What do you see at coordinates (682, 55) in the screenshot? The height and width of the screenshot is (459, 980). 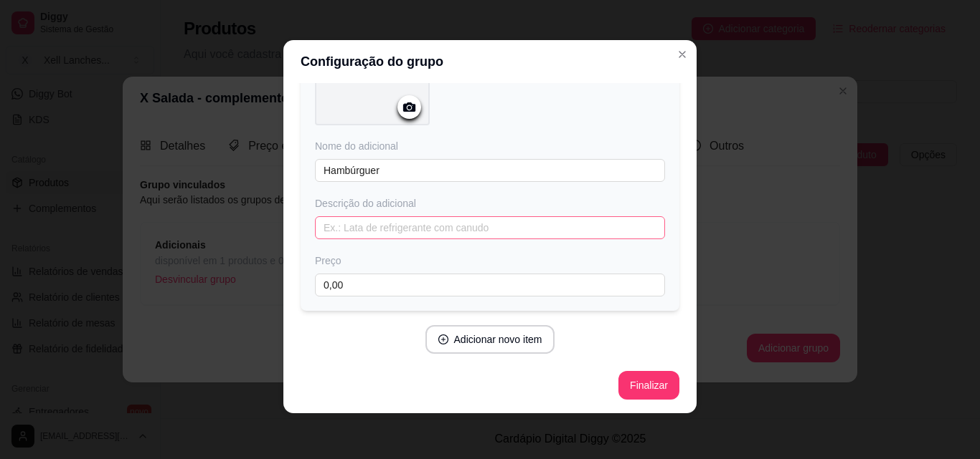 I see `button: Close` at bounding box center [682, 55].